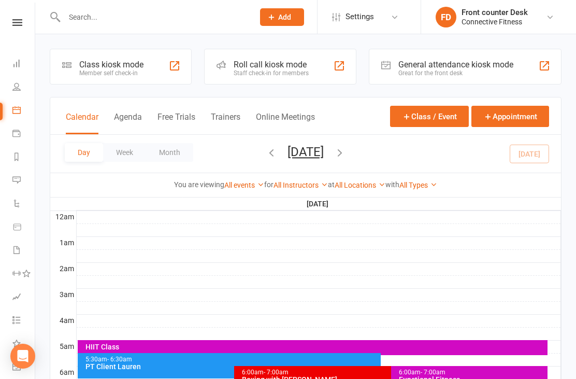 Image resolution: width=576 pixels, height=379 pixels. What do you see at coordinates (232, 366) in the screenshot?
I see `div: PT Client Lauren` at bounding box center [232, 366].